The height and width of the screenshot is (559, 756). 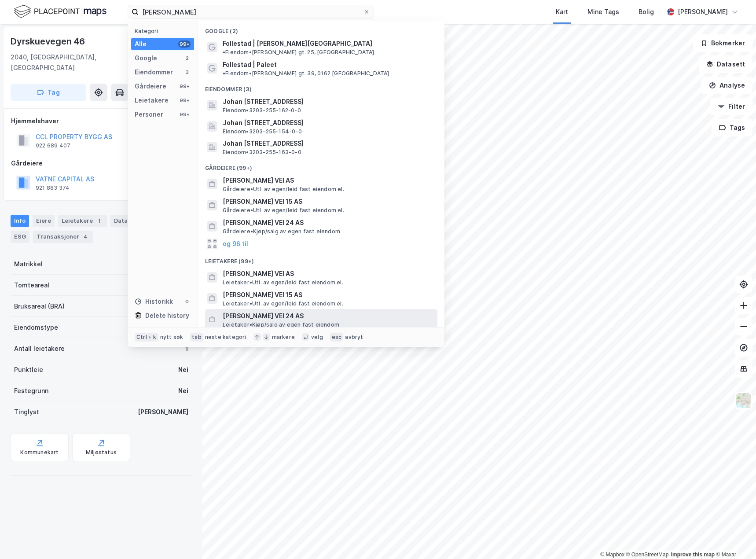 I want to click on img: logo.f888ab2527a4732fd821a326f86c7f29.svg, so click(x=60, y=12).